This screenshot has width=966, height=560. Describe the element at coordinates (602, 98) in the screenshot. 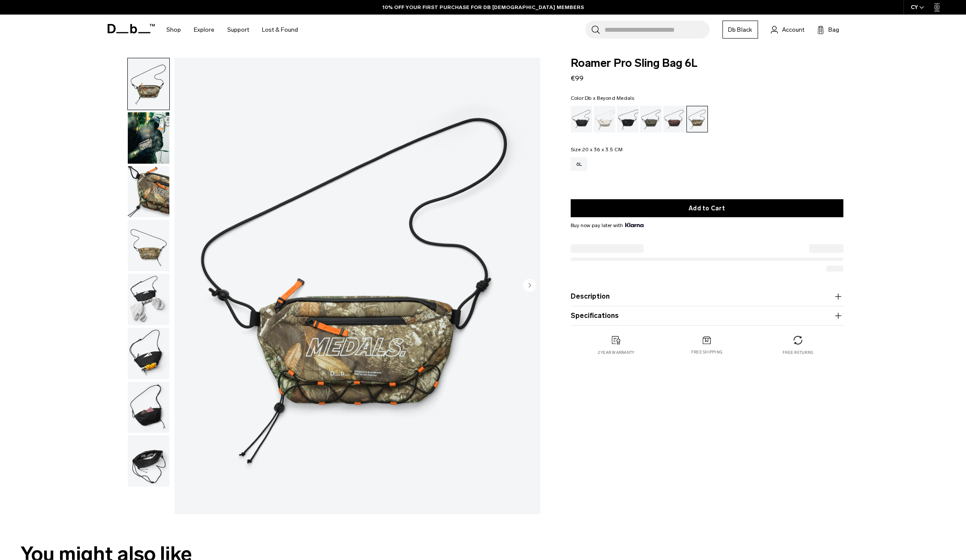

I see `legend: Color:` at that location.